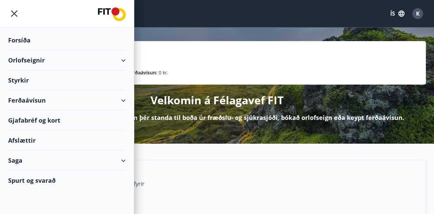 Image resolution: width=434 pixels, height=214 pixels. What do you see at coordinates (67, 180) in the screenshot?
I see `div: Spurt og svarað` at bounding box center [67, 180].